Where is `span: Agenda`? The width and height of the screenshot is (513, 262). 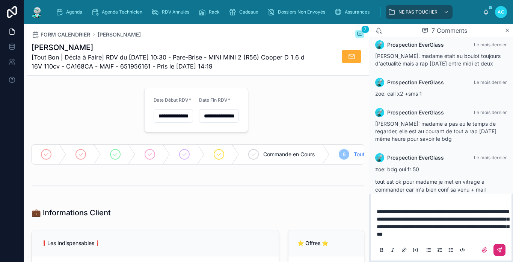
span: Agenda is located at coordinates (74, 12).